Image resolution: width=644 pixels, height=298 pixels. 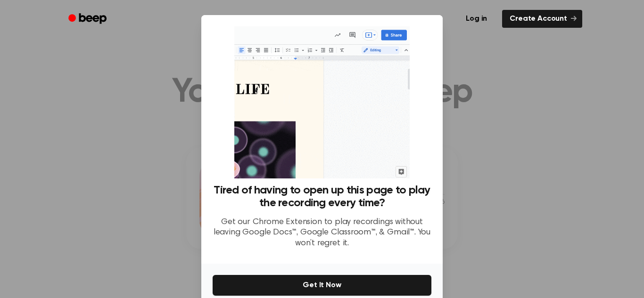 What do you see at coordinates (476, 19) in the screenshot?
I see `a: Log in` at bounding box center [476, 19].